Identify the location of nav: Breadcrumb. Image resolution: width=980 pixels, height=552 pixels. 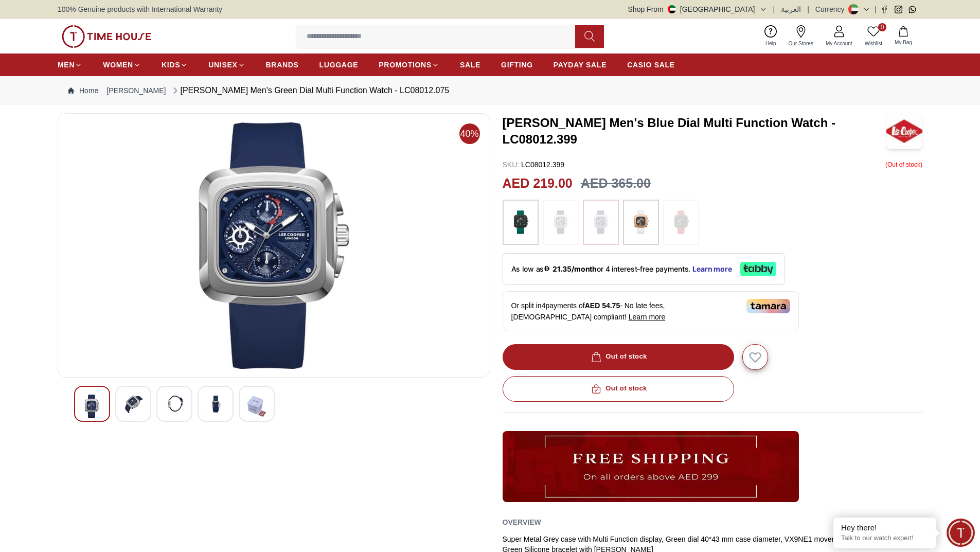
(490, 90).